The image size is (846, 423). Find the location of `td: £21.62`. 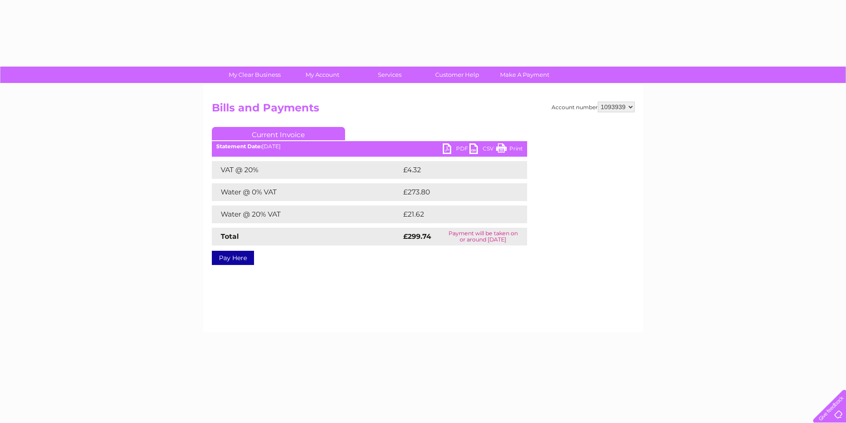

td: £21.62 is located at coordinates (455, 215).